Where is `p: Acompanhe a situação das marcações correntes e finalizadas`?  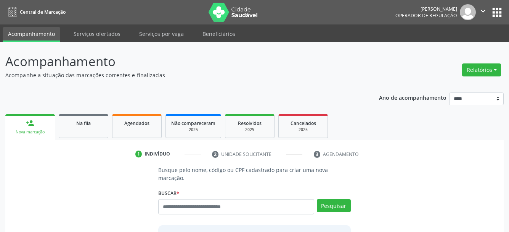 p: Acompanhe a situação das marcações correntes e finalizadas is located at coordinates (180, 75).